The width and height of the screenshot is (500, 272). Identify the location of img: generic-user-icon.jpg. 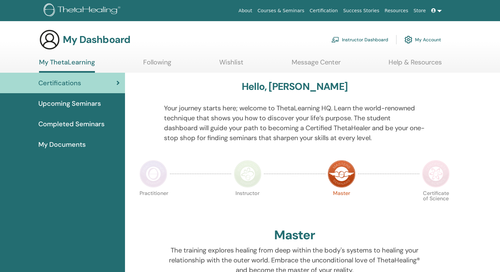
(50, 40).